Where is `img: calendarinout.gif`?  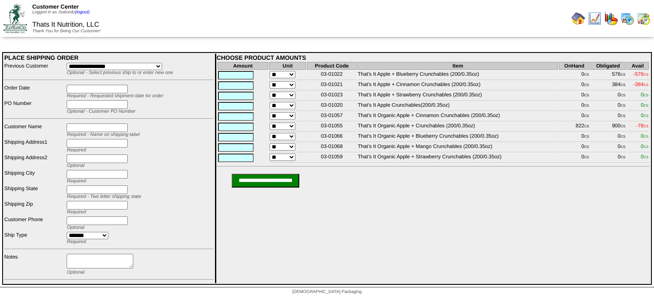
img: calendarinout.gif is located at coordinates (643, 18).